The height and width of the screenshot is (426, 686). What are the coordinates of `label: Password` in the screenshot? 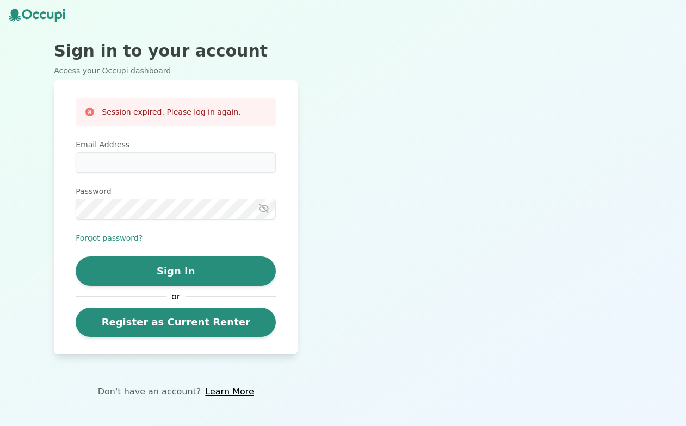 It's located at (176, 191).